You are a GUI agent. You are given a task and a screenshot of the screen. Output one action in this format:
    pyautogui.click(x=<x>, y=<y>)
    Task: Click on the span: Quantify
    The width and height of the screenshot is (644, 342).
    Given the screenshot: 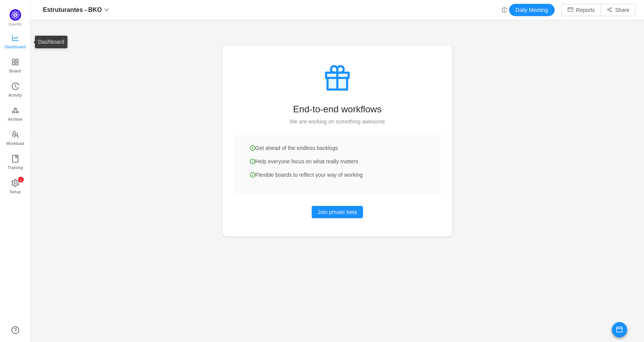 What is the action you would take?
    pyautogui.click(x=15, y=24)
    